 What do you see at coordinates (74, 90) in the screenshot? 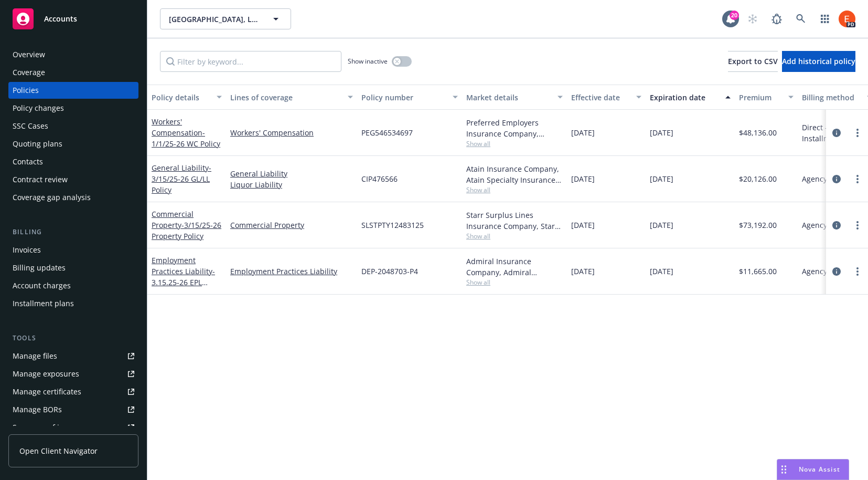
I see `a: Policies` at bounding box center [74, 90].